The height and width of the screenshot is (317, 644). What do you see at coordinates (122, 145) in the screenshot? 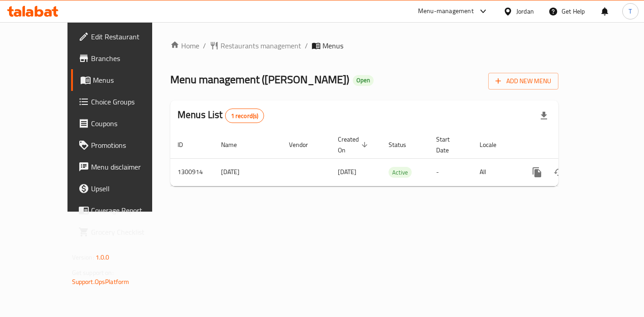
I see `a: Promotions` at bounding box center [122, 145].